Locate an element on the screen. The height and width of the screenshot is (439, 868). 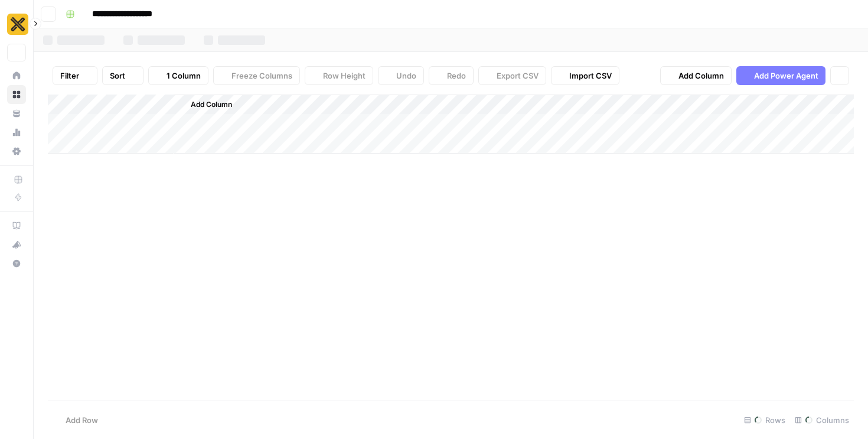
span: Filter is located at coordinates (70, 75).